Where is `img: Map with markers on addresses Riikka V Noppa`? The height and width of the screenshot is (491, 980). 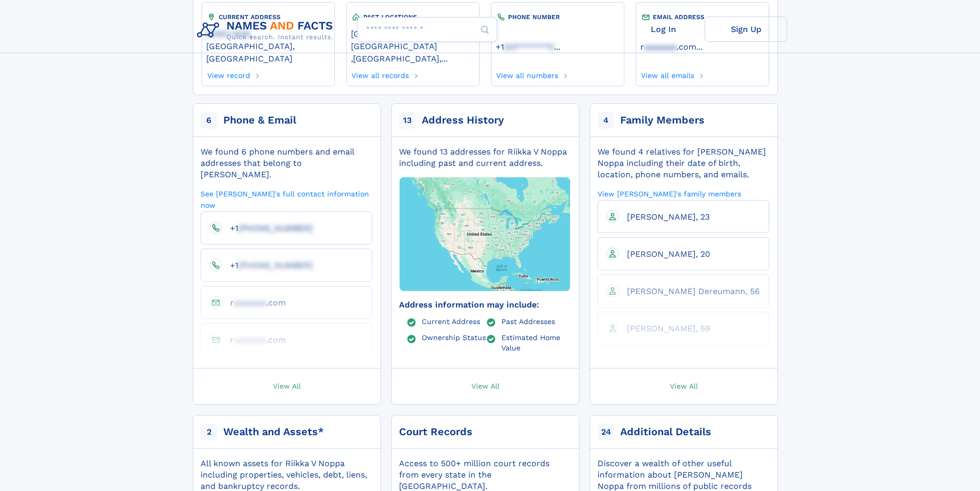
img: Map with markers on addresses Riikka V Noppa is located at coordinates (485, 234).